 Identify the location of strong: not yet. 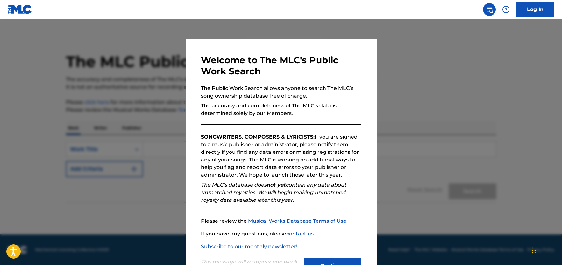
(276, 185).